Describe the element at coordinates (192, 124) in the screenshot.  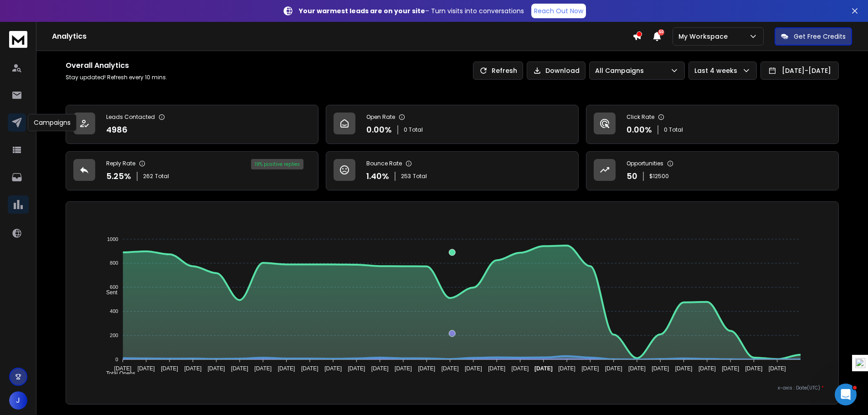
I see `a: Leads Contacted4986` at that location.